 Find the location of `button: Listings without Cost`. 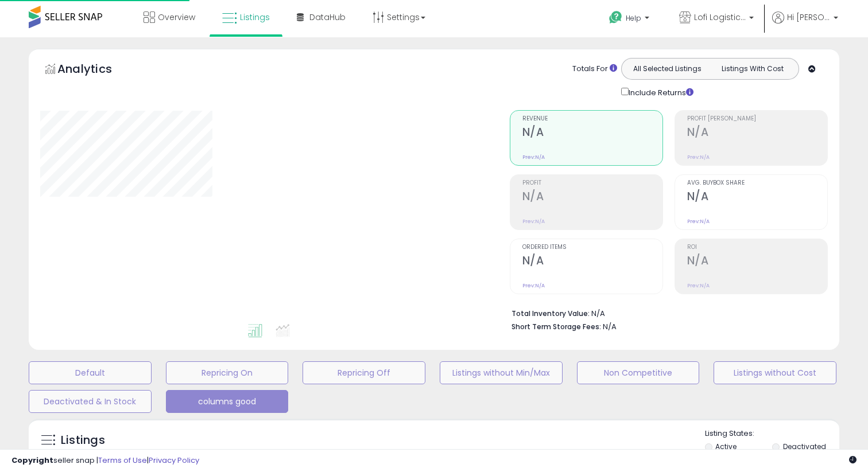

button: Listings without Cost is located at coordinates (775, 373).